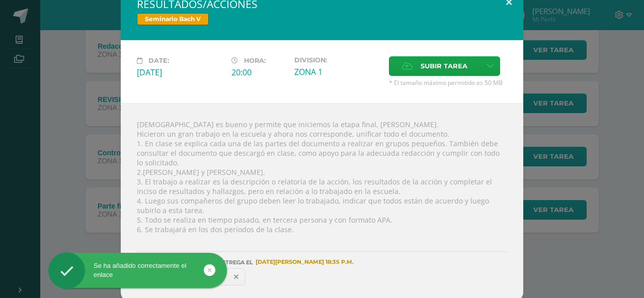  Describe the element at coordinates (447, 83) in the screenshot. I see `span: * El tamaño máximo permitido es 50 MB` at that location.